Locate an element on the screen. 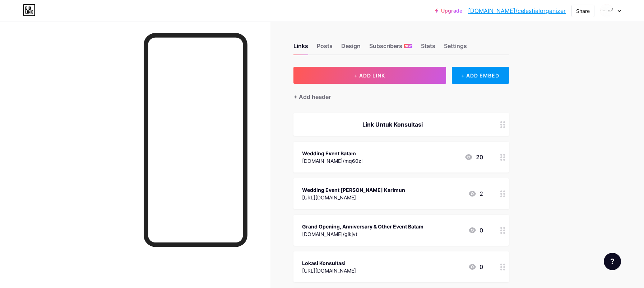 The image size is (644, 288). div: Posts is located at coordinates (325, 48).